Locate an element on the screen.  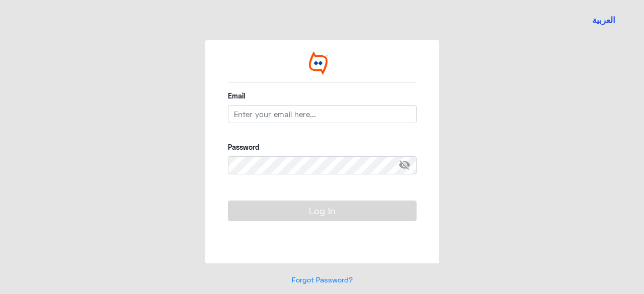
button: Log In is located at coordinates (322, 211).